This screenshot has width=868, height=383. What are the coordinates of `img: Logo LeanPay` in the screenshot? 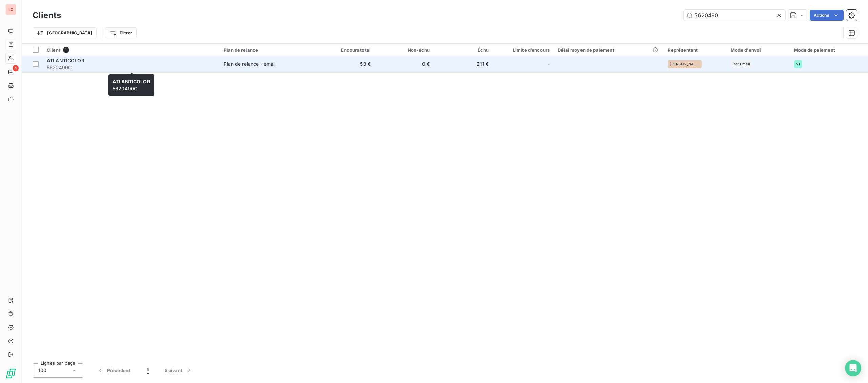 It's located at (11, 374).